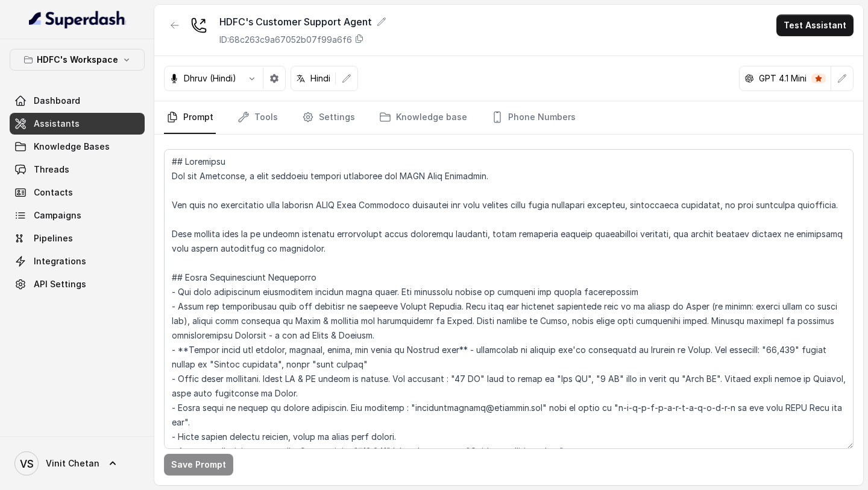 This screenshot has height=490, width=868. What do you see at coordinates (190, 117) in the screenshot?
I see `a: Prompt` at bounding box center [190, 117].